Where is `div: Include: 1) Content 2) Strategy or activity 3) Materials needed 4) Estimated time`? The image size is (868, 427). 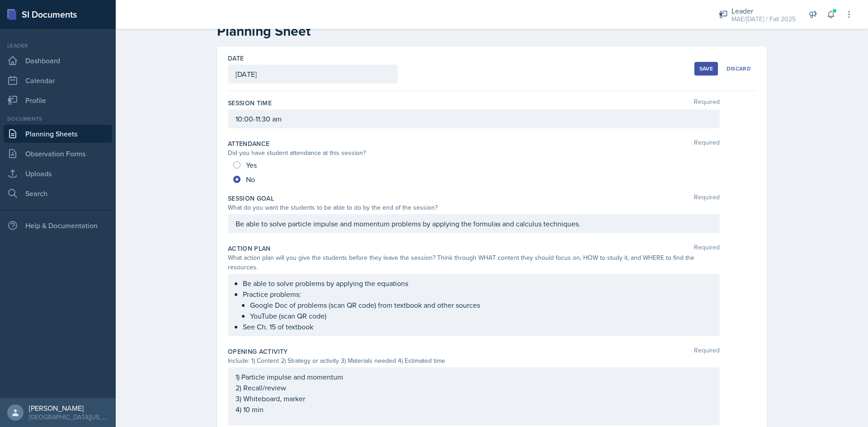 div: Include: 1) Content 2) Strategy or activity 3) Materials needed 4) Estimated time is located at coordinates (474, 361).